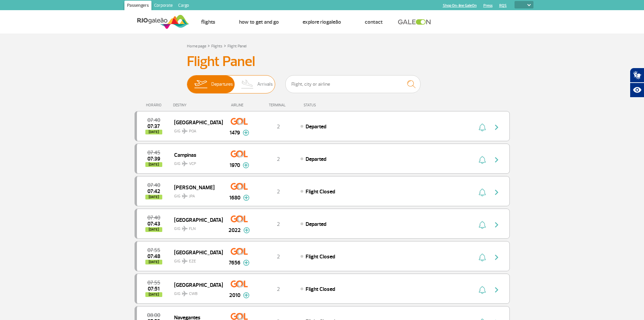 Image resolution: width=644 pixels, height=320 pixels. What do you see at coordinates (240, 105) in the screenshot?
I see `div: AIRLINE` at bounding box center [240, 105].